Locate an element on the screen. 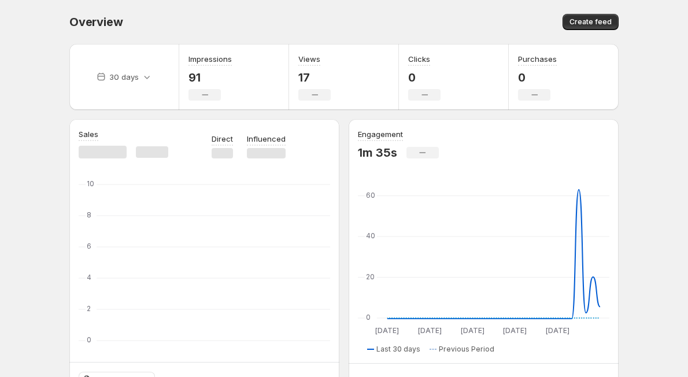 This screenshot has height=377, width=688. p: Influenced is located at coordinates (266, 139).